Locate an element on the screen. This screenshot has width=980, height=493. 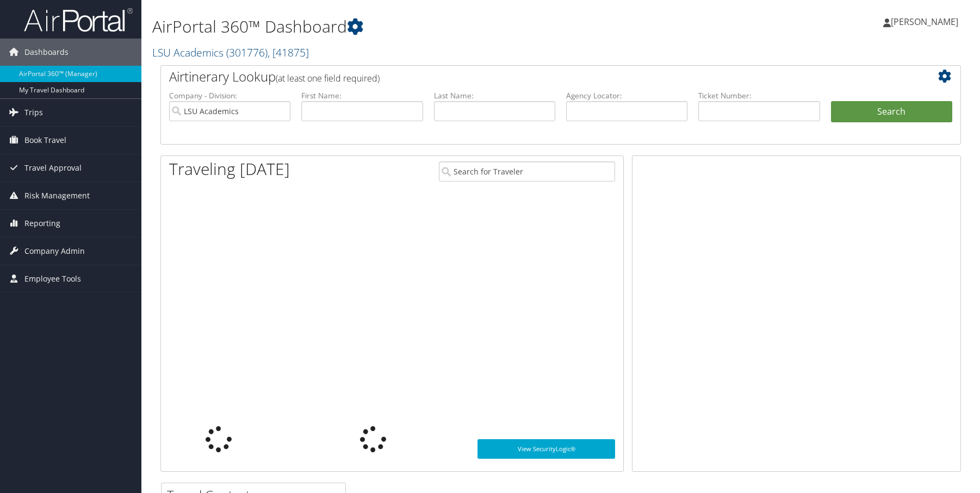
span: Dashboards is located at coordinates (46, 52).